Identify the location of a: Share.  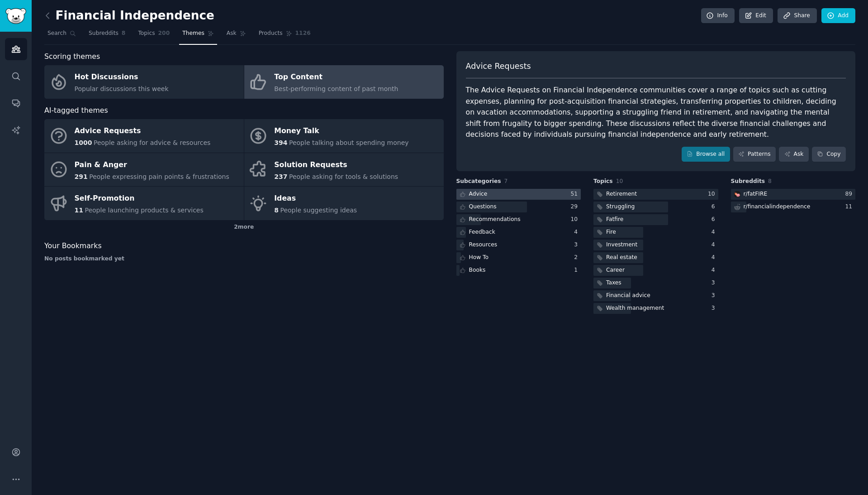
(797, 16).